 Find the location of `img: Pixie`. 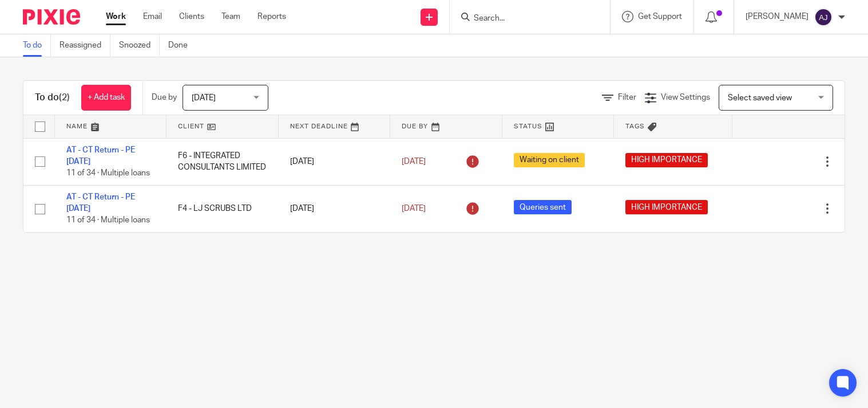

img: Pixie is located at coordinates (51, 17).